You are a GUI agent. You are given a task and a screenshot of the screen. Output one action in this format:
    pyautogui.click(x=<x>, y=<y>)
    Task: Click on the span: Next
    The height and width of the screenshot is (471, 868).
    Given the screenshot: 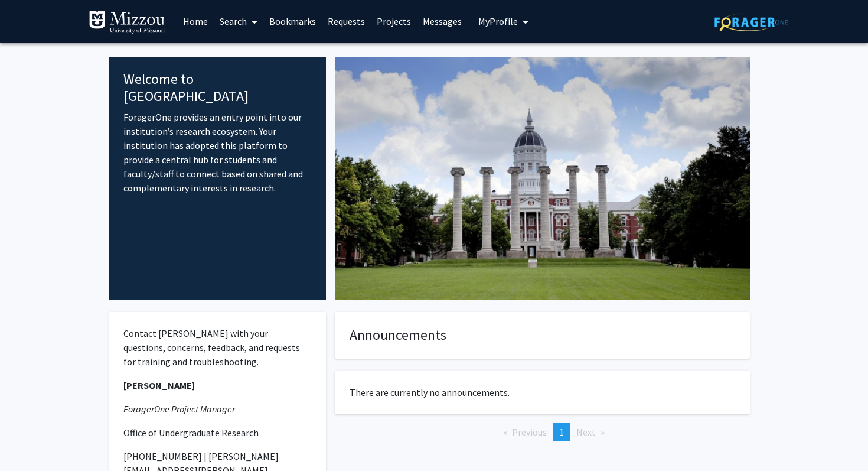 What is the action you would take?
    pyautogui.click(x=586, y=432)
    